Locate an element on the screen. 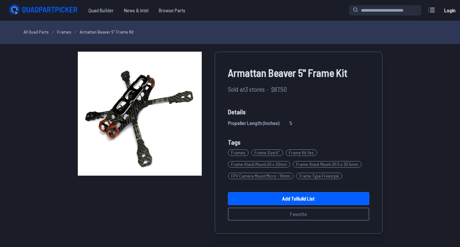 The height and width of the screenshot is (247, 460). a: Browse Parts is located at coordinates (172, 10).